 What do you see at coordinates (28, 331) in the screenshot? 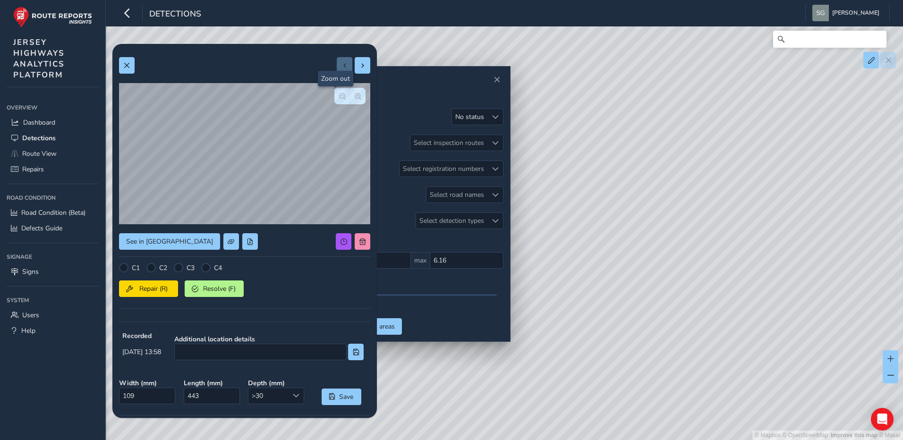
I see `span: Help` at bounding box center [28, 331].